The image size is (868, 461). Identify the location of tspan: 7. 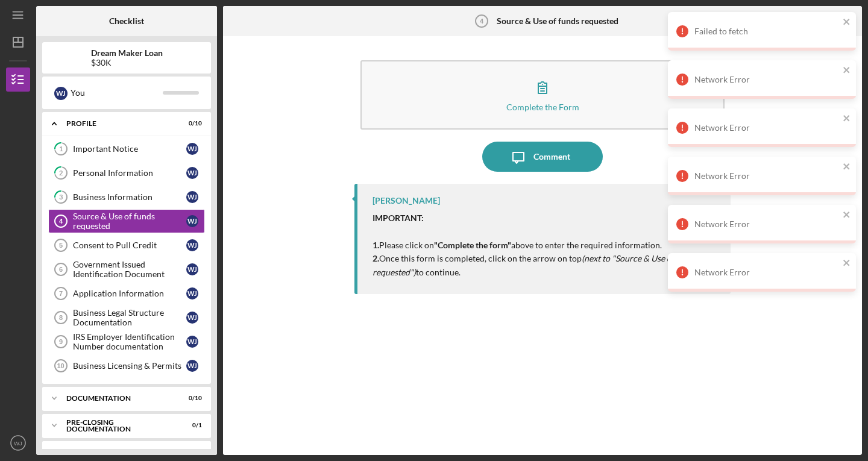
(61, 294).